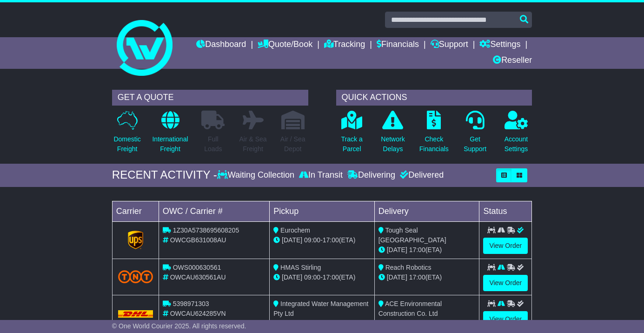 The height and width of the screenshot is (333, 644). Describe the element at coordinates (516, 144) in the screenshot. I see `p: Account Settings` at that location.